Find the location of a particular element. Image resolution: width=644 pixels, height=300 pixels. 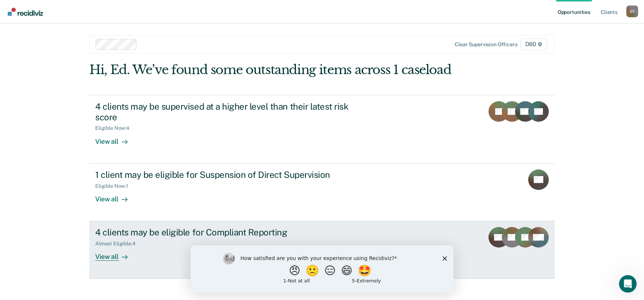

img: Profile image for Kim is located at coordinates (38, 13).